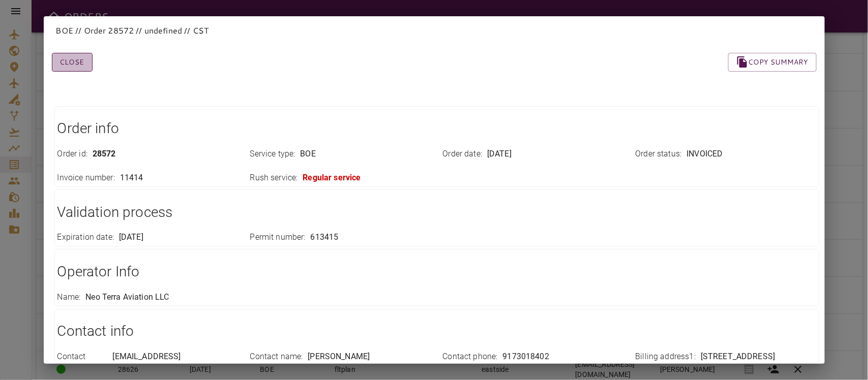  I want to click on p: Regular service, so click(331, 178).